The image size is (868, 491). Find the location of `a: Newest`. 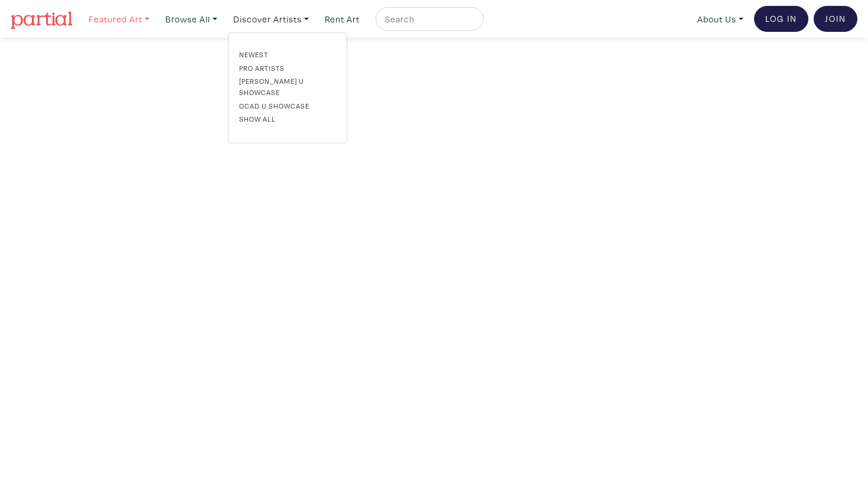

a: Newest is located at coordinates (287, 54).